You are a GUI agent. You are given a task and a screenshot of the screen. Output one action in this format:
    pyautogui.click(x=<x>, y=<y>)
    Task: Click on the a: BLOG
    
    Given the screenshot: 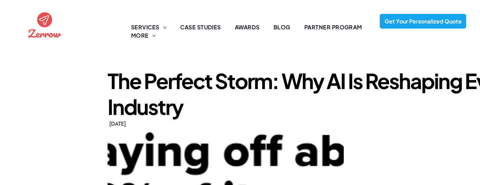 What is the action you would take?
    pyautogui.click(x=282, y=27)
    